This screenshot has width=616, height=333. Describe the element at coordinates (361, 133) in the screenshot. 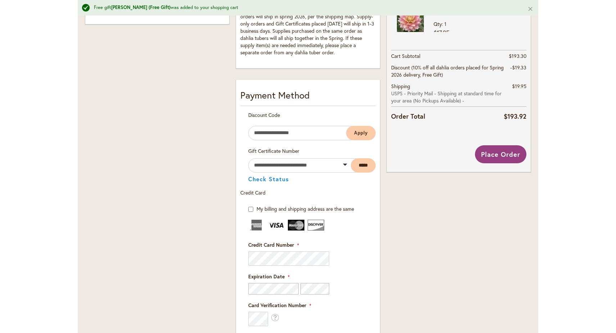

I see `span: Apply` at that location.